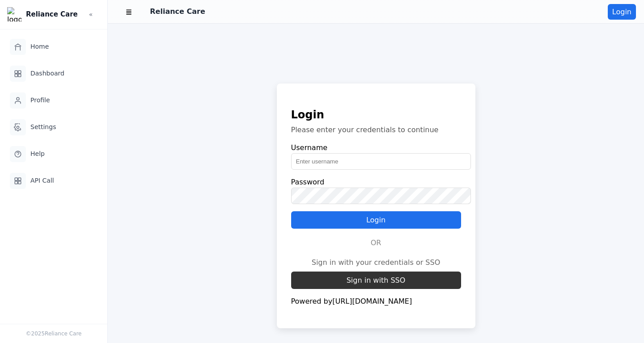 Image resolution: width=644 pixels, height=343 pixels. Describe the element at coordinates (43, 127) in the screenshot. I see `span: Settings` at that location.